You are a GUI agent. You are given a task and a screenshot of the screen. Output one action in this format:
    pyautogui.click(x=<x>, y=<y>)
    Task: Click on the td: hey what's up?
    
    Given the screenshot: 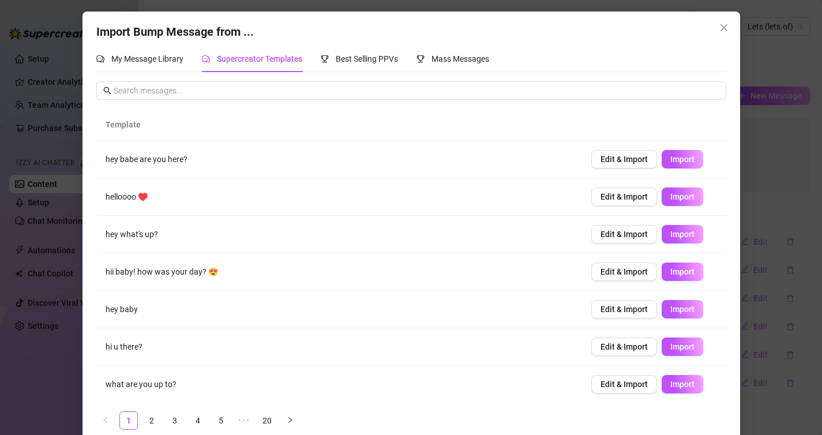 What is the action you would take?
    pyautogui.click(x=339, y=234)
    